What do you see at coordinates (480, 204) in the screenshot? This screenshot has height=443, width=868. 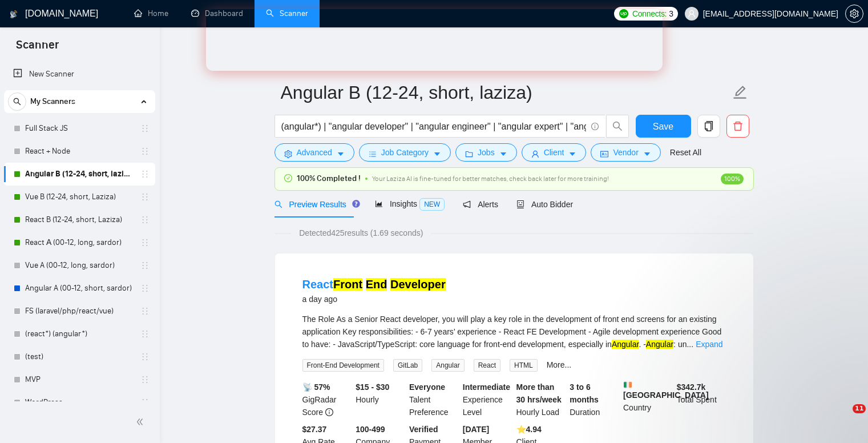 I see `span: Alerts` at bounding box center [480, 204].